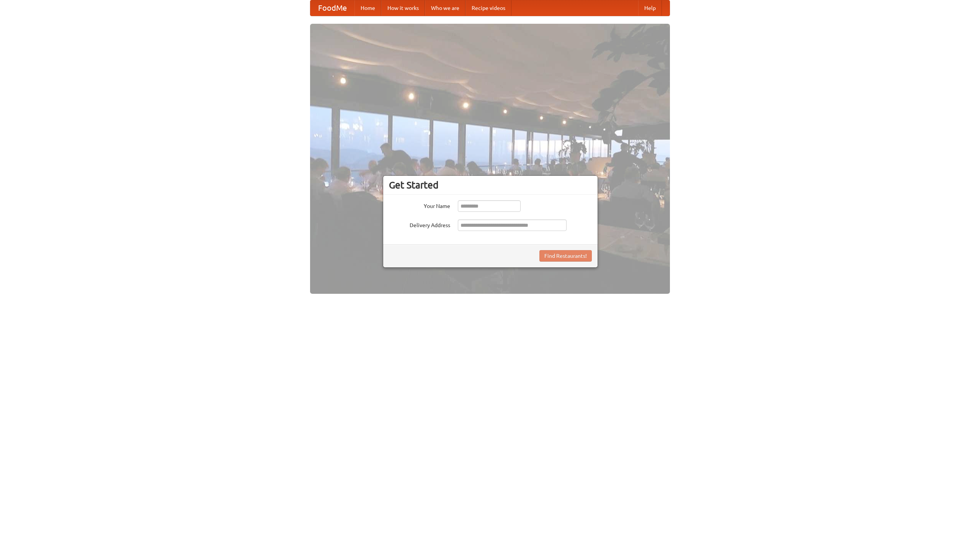 The image size is (980, 542). I want to click on label: Delivery Address, so click(419, 224).